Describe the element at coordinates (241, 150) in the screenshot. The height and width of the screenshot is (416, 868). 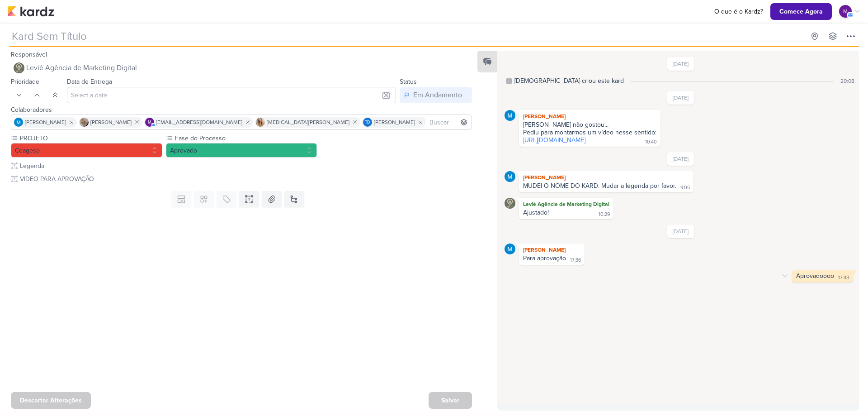
I see `button: Aprovado` at that location.